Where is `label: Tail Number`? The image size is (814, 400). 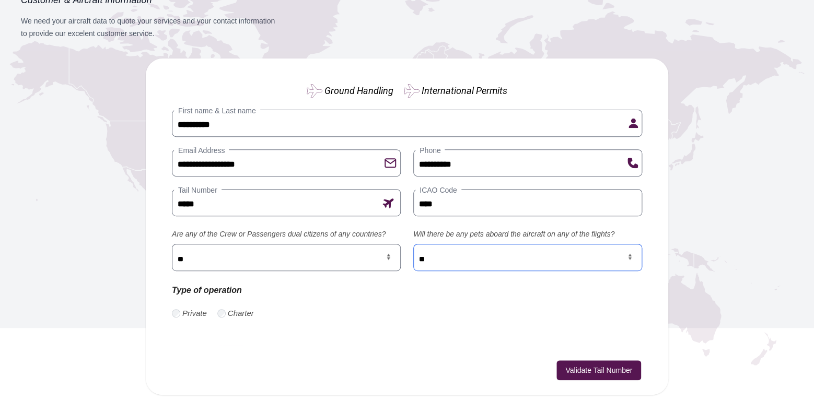
label: Tail Number is located at coordinates (197, 190).